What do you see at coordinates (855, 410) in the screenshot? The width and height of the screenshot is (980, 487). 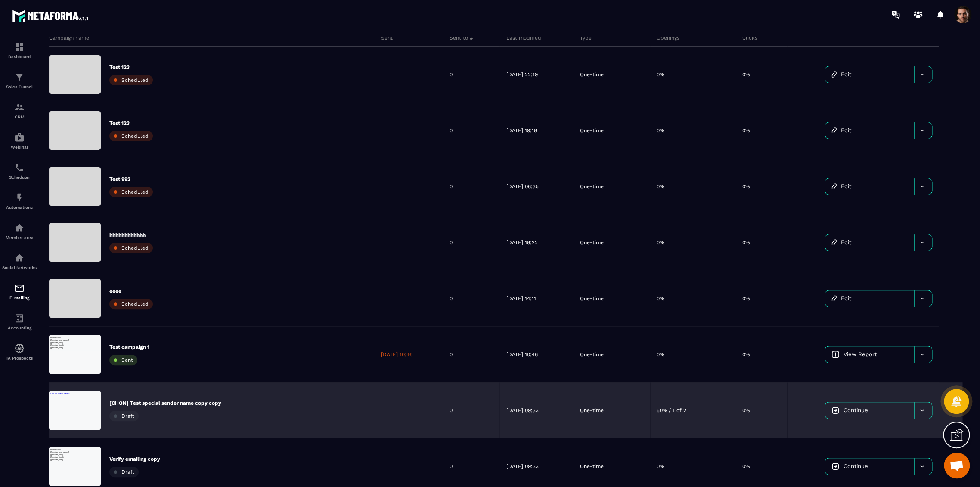 I see `span: Continue` at bounding box center [855, 410].